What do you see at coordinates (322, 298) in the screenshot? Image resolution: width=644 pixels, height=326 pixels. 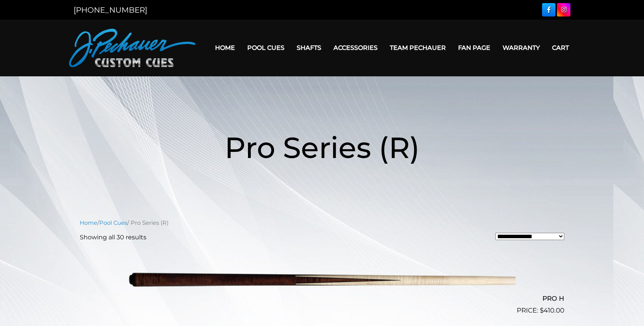 I see `h2: PRO H` at bounding box center [322, 298].